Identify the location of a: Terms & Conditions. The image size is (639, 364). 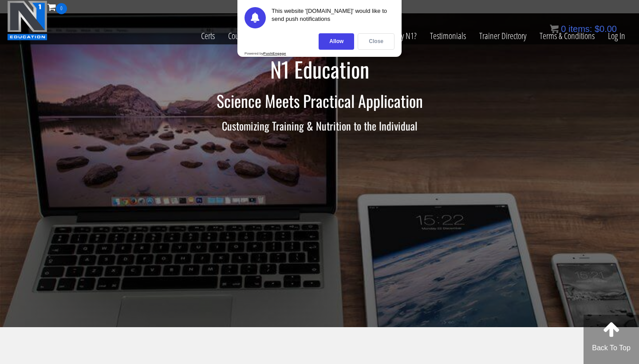
(567, 36).